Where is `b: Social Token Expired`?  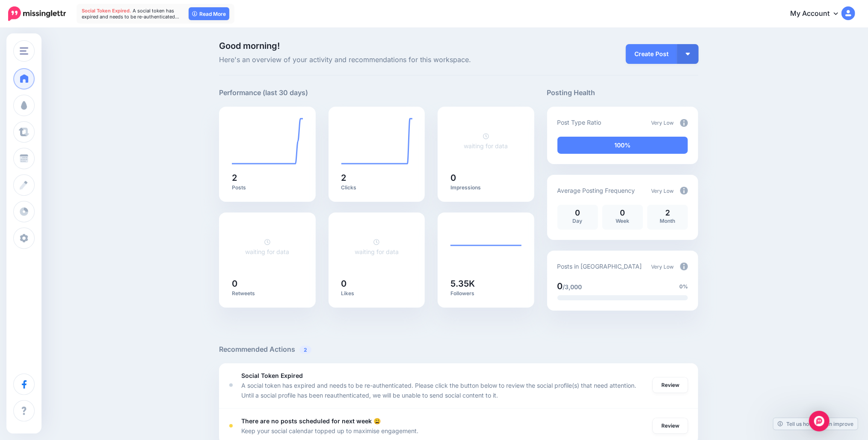 b: Social Token Expired is located at coordinates (272, 376).